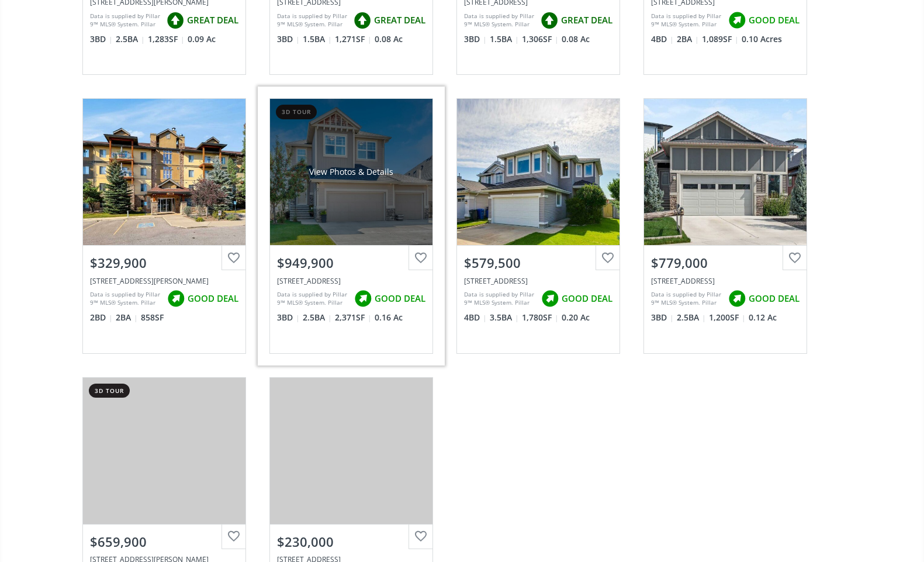 This screenshot has height=562, width=924. I want to click on div: $329,900, so click(164, 263).